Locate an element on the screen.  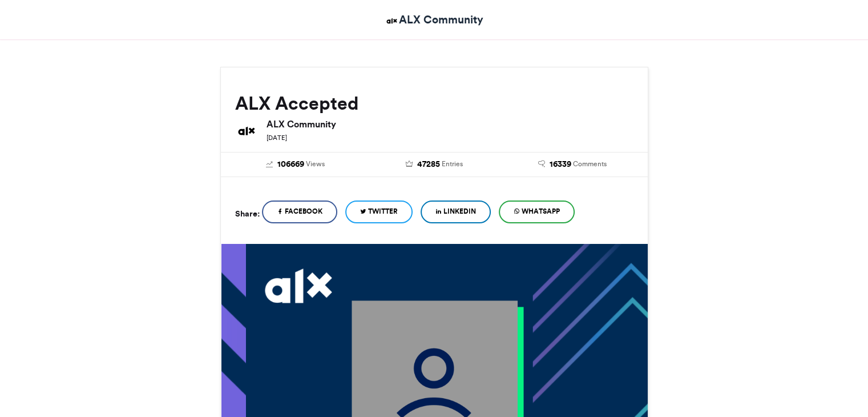
span: Entries is located at coordinates (451, 164).